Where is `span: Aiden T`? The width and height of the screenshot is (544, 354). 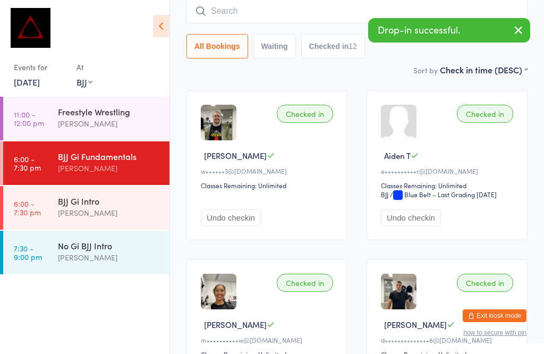 span: Aiden T is located at coordinates (397, 155).